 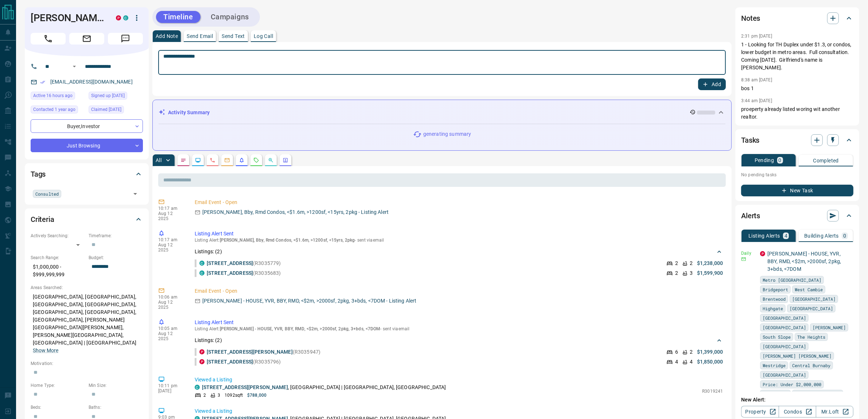 What do you see at coordinates (776, 289) in the screenshot?
I see `span: Bridgeport` at bounding box center [776, 289].